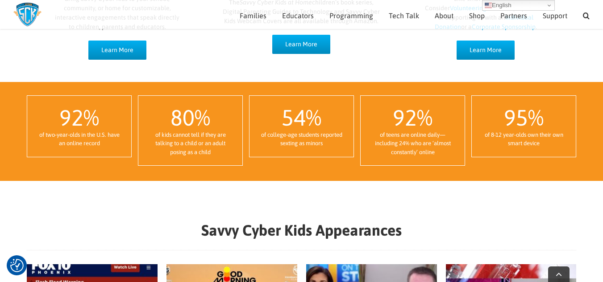 The image size is (603, 282). What do you see at coordinates (516, 118) in the screenshot?
I see `span: 95` at bounding box center [516, 118].